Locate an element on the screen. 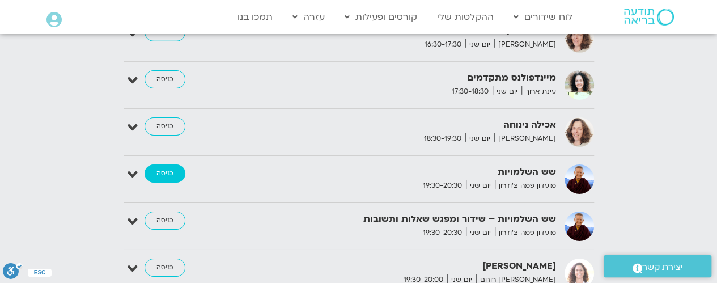 The height and width of the screenshot is (283, 717). a: לוח שידורים is located at coordinates (543, 17).